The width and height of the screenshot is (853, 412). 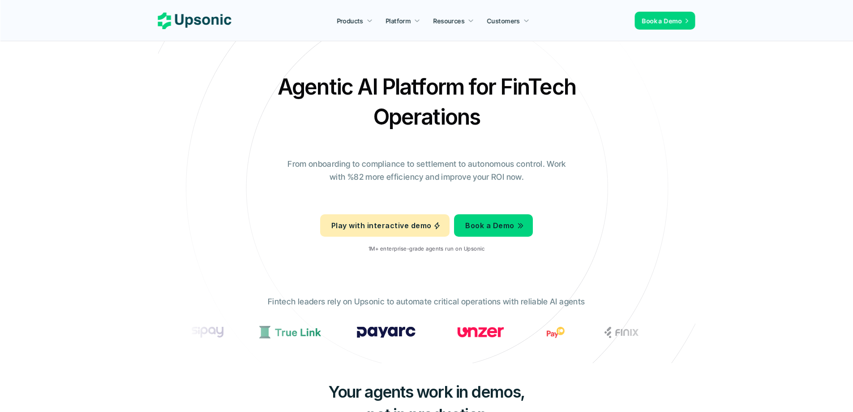 I want to click on p: Resources, so click(x=449, y=21).